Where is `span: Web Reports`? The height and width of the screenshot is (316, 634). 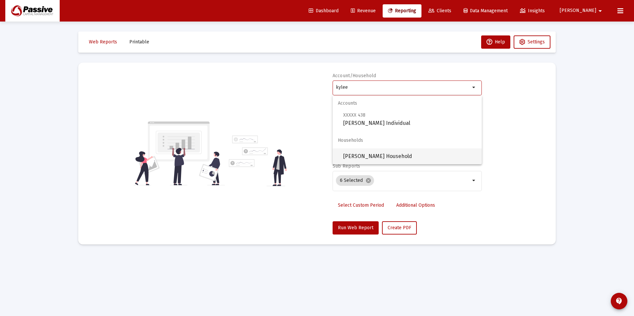
span: Web Reports is located at coordinates (103, 42).